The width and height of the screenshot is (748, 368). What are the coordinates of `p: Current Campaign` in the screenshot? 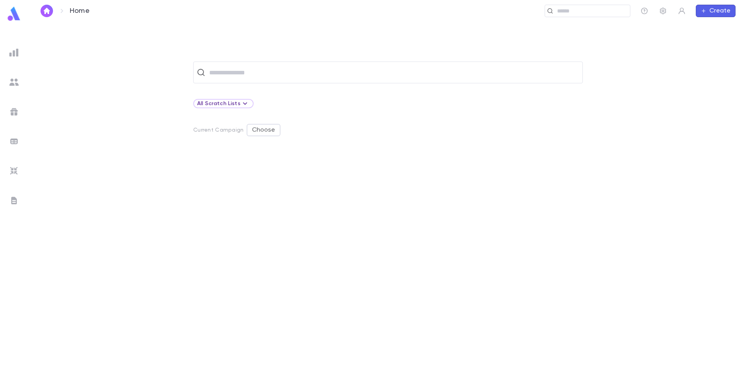 It's located at (218, 130).